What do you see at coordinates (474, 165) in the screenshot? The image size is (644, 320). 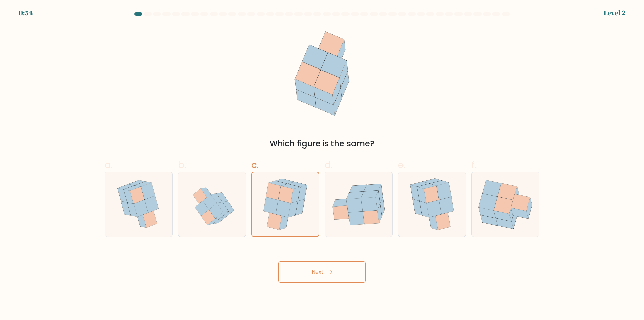 I see `span: f.` at bounding box center [474, 165].